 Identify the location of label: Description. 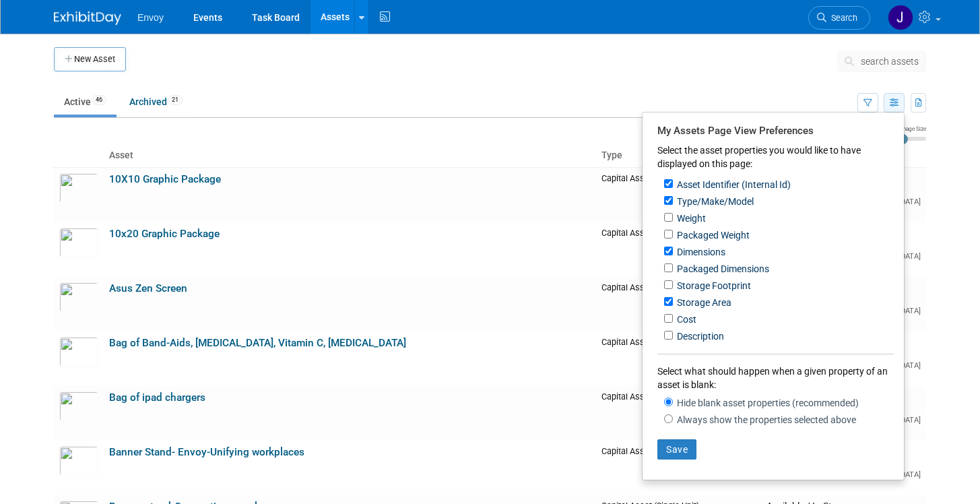
(699, 336).